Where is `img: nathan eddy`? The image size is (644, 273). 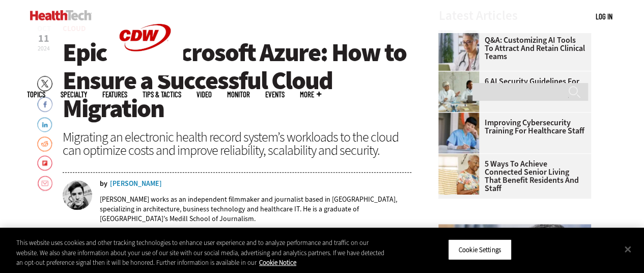
img: nathan eddy is located at coordinates (77, 195).